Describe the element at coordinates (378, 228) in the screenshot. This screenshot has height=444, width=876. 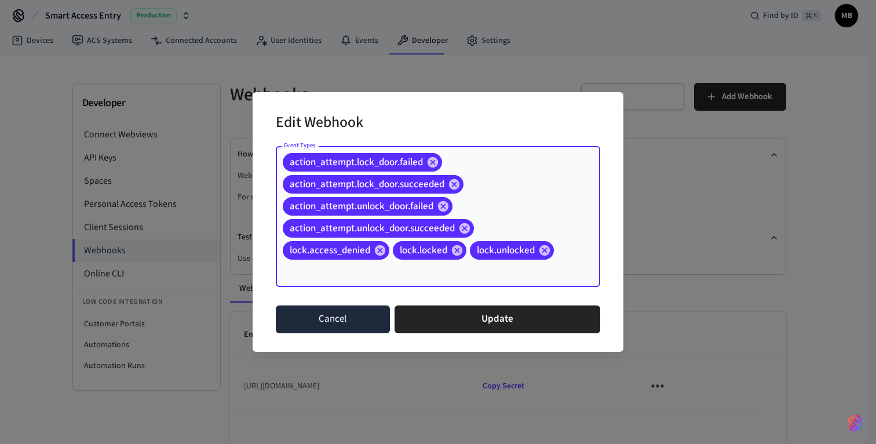
I see `div: action_attempt.unlock_door.succeeded` at that location.